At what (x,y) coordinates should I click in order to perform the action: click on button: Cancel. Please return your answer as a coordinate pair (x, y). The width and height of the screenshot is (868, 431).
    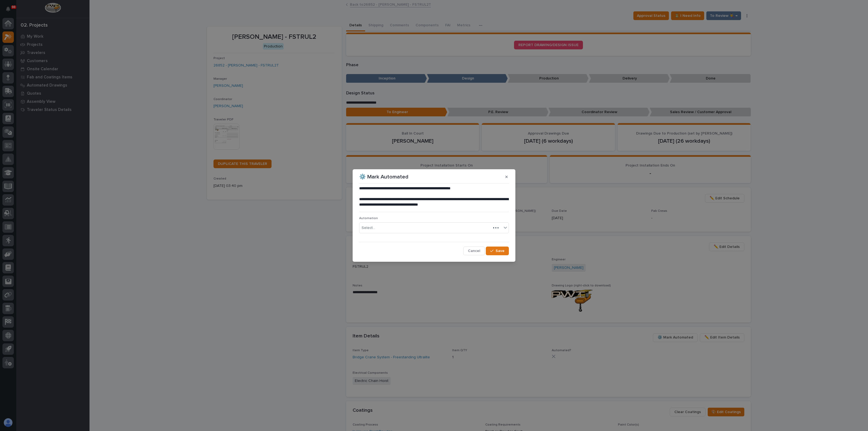
    Looking at the image, I should click on (474, 251).